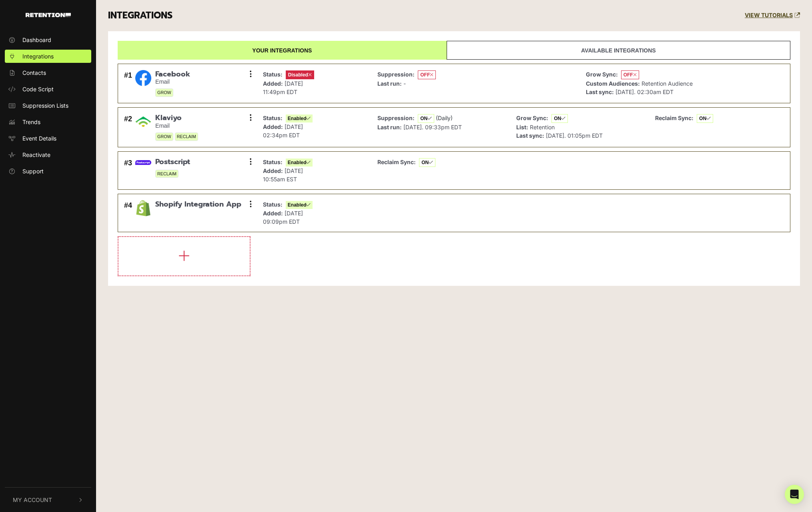 The image size is (812, 512). What do you see at coordinates (36, 154) in the screenshot?
I see `span: Reactivate` at bounding box center [36, 154].